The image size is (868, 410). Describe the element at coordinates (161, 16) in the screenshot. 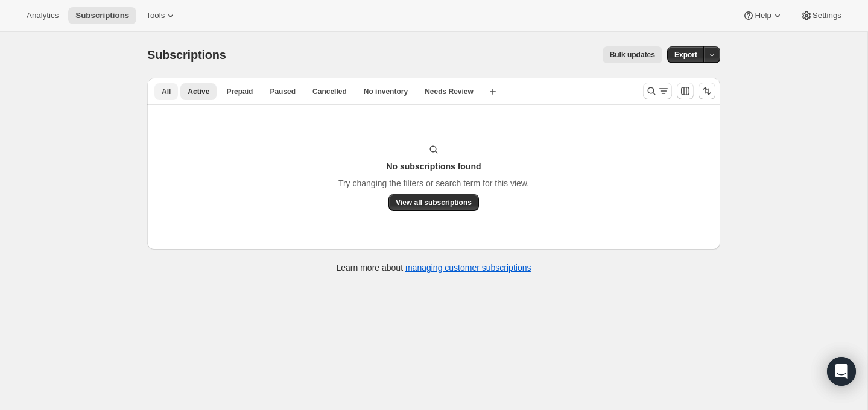

I see `button: Tools` at that location.